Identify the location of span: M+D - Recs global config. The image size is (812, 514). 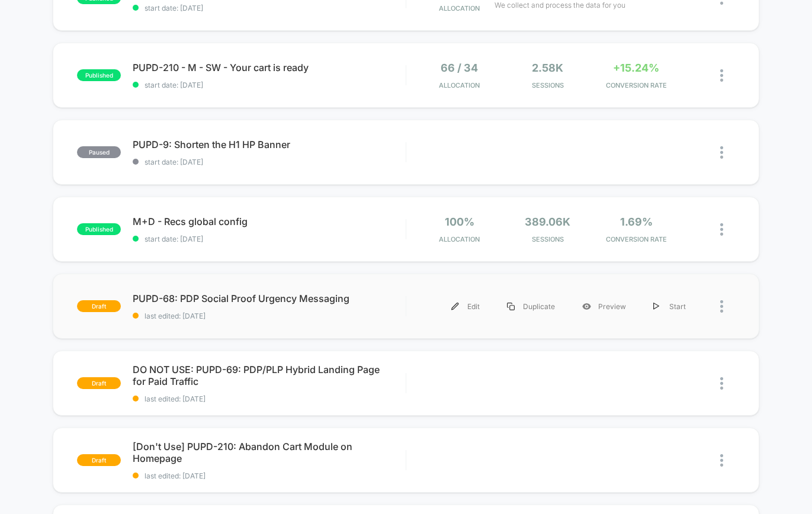
(269, 221).